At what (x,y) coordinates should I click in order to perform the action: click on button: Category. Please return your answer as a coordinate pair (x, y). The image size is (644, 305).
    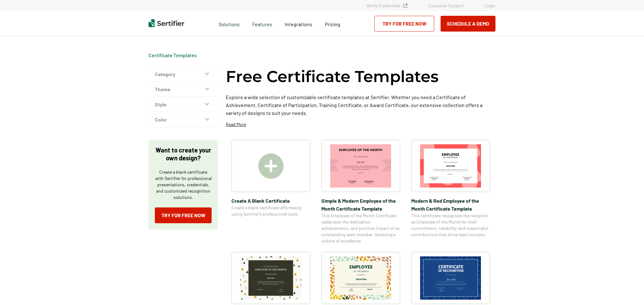
    Looking at the image, I should click on (183, 74).